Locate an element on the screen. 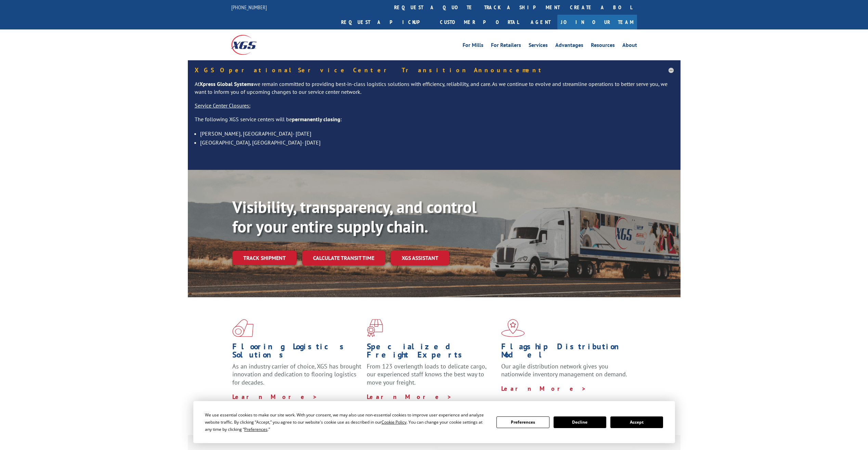 The image size is (868, 450). div: We use essential cookies to make our site work. With your consent, we may also use non-essential ... is located at coordinates (347, 422).